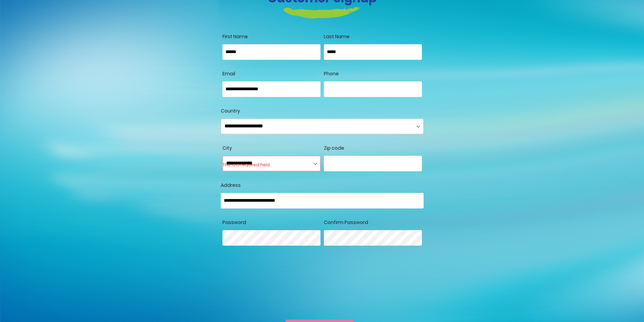  What do you see at coordinates (322, 13) in the screenshot?
I see `img: login-heading-border.png` at bounding box center [322, 13].